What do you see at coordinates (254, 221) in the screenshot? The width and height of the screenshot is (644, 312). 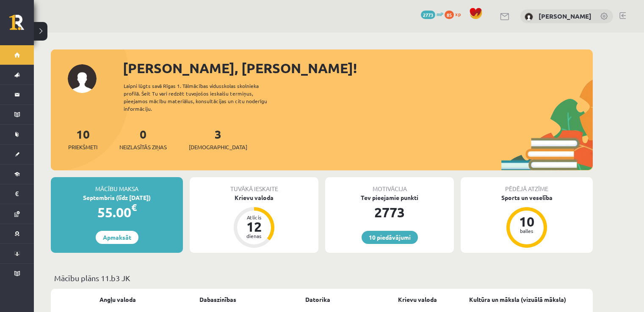 I see `a: Krievu valoda Atlicis 12 dienas` at bounding box center [254, 221].